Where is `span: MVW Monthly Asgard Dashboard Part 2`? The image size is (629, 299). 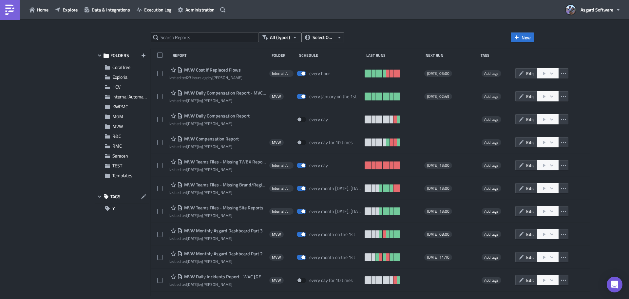
span: MVW Monthly Asgard Dashboard Part 2 is located at coordinates (223, 253).